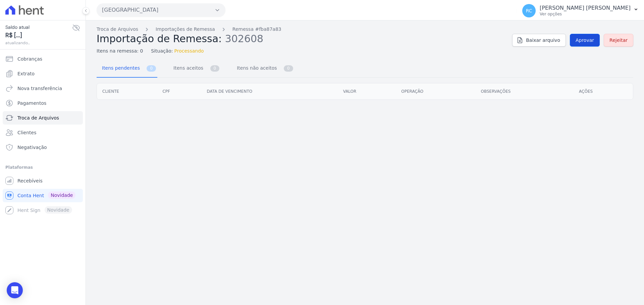 This screenshot has height=305, width=644. What do you see at coordinates (43, 133) in the screenshot?
I see `a: Clientes` at bounding box center [43, 133].